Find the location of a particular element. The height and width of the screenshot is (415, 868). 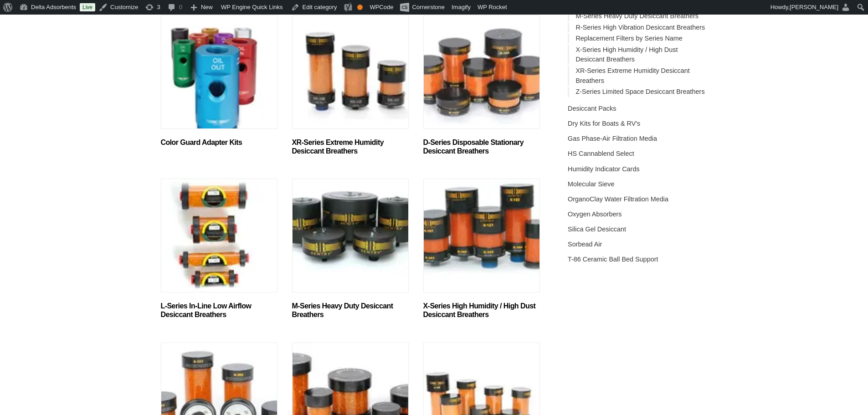

a: Visit product category Color Guard Adapter Kits is located at coordinates (219, 81).